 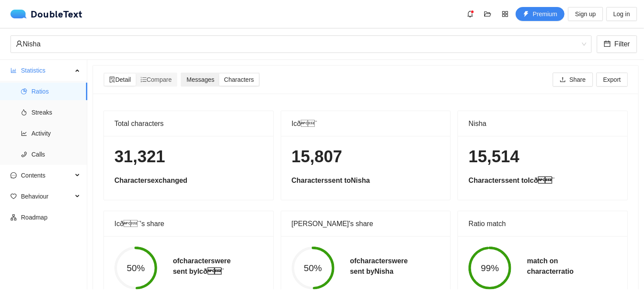 What do you see at coordinates (24, 154) in the screenshot?
I see `span: phone` at bounding box center [24, 154].